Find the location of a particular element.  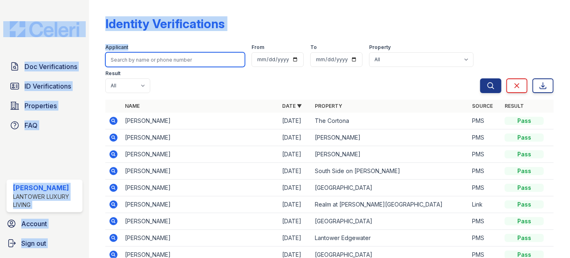

span: Properties is located at coordinates (40, 106).